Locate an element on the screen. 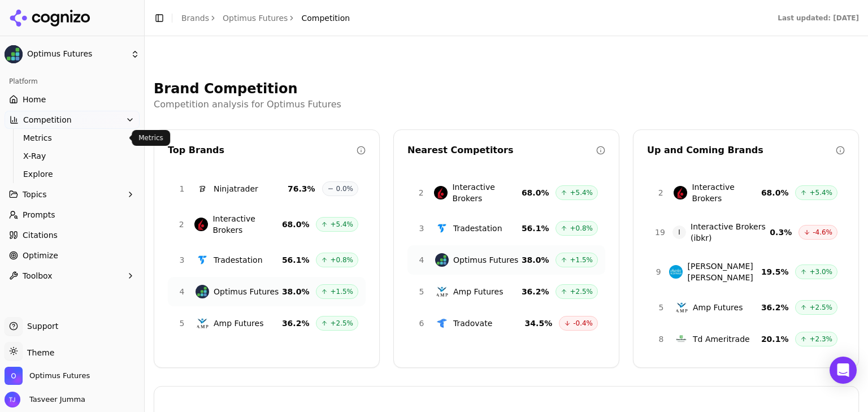  span: Support is located at coordinates (40, 326).